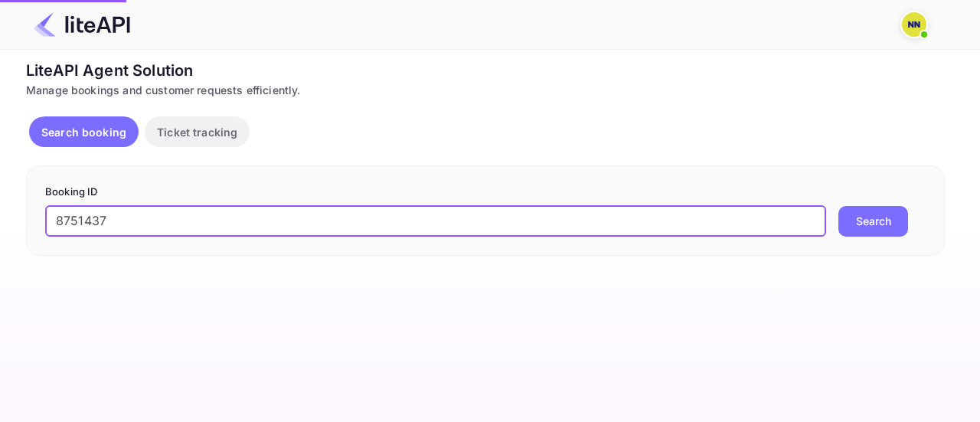 The image size is (980, 422). Describe the element at coordinates (84, 132) in the screenshot. I see `p: Search booking` at that location.